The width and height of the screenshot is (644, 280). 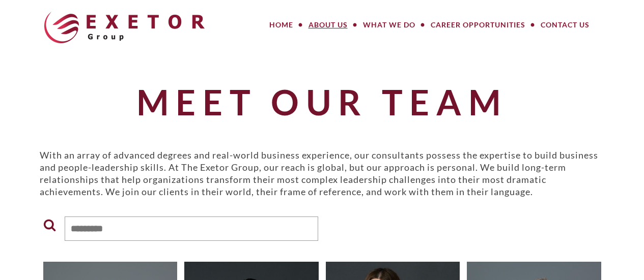 What do you see at coordinates (328, 25) in the screenshot?
I see `a: About Us` at bounding box center [328, 25].